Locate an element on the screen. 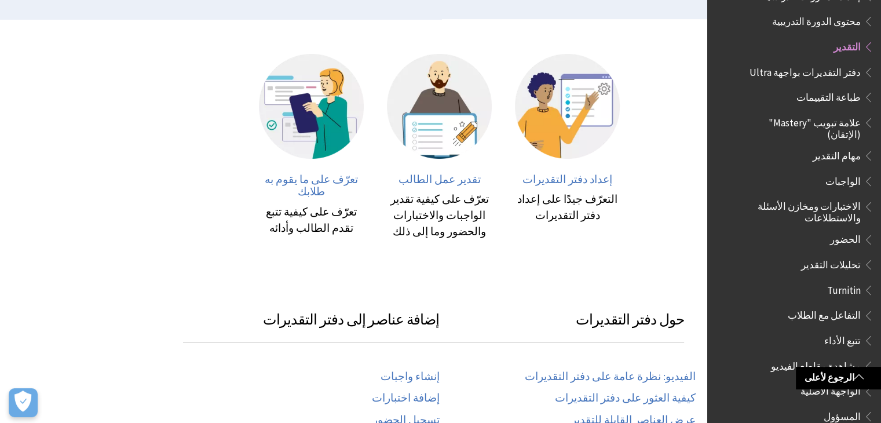 The width and height of the screenshot is (881, 423). a: صورة توضيحية لشخص يمسك جهازًا جوالاً معروض عليه شاشات تقارير خلفه. تعرّف على ما يقوم به طلابك تعر... is located at coordinates (311, 146).